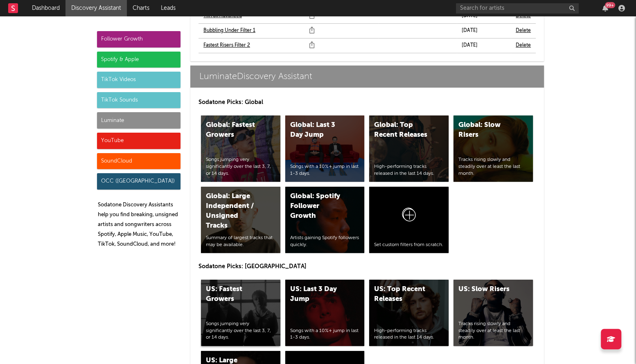  Describe the element at coordinates (493, 148) in the screenshot. I see `a: Global: Slow RisersTracks rising slowly and steadily over at least the last month.` at that location.